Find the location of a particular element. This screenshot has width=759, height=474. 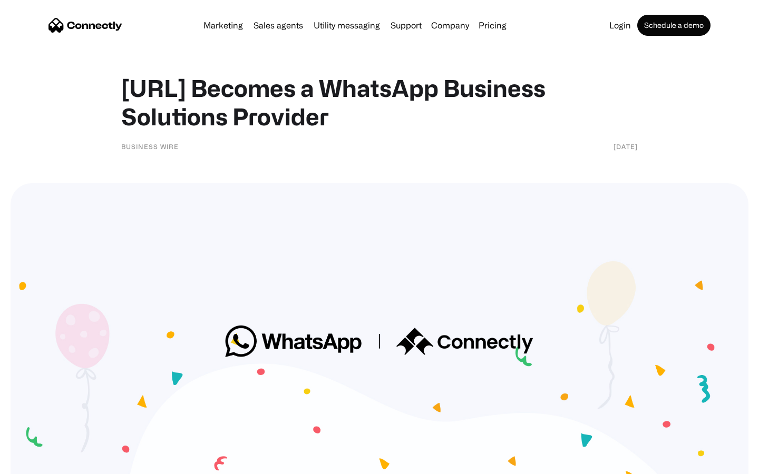

ul: Language list is located at coordinates (42, 463).